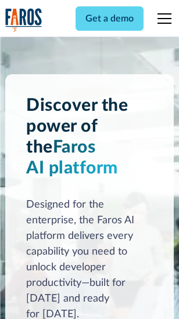  I want to click on img: Logo of the analytics and reporting company Faros., so click(24, 20).